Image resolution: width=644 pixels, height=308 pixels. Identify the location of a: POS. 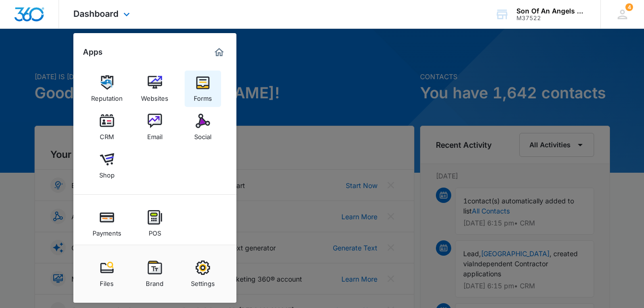
(154, 223).